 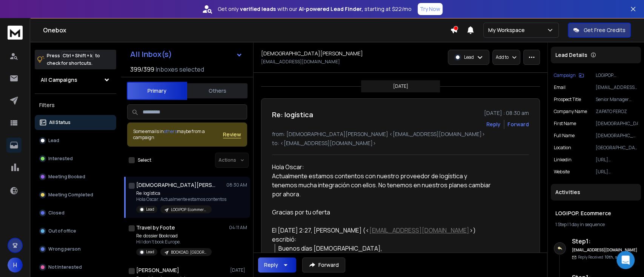 What do you see at coordinates (76, 195) in the screenshot?
I see `button: Meeting Completed` at bounding box center [76, 195].